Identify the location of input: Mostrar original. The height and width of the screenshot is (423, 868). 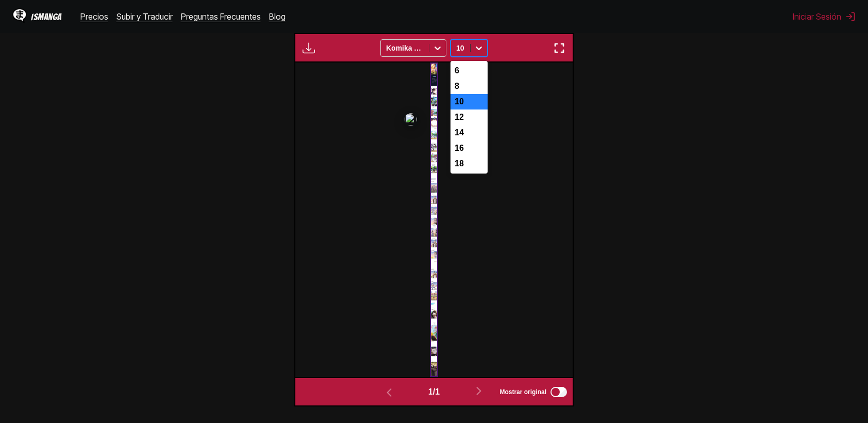
(559, 392).